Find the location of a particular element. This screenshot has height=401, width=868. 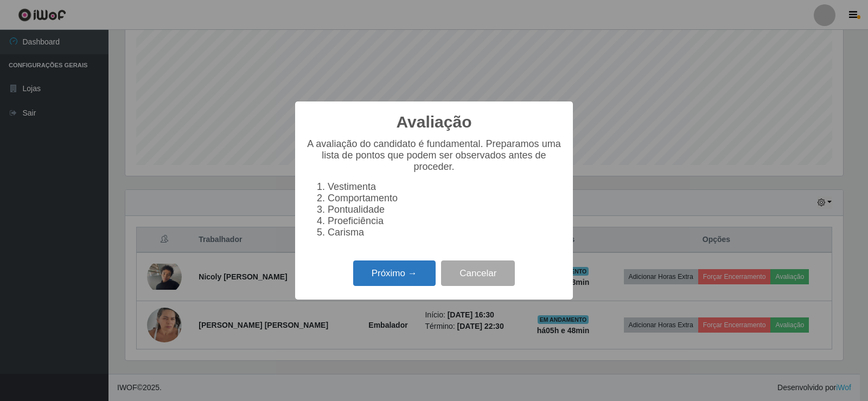

li: Carisma is located at coordinates (445, 232).